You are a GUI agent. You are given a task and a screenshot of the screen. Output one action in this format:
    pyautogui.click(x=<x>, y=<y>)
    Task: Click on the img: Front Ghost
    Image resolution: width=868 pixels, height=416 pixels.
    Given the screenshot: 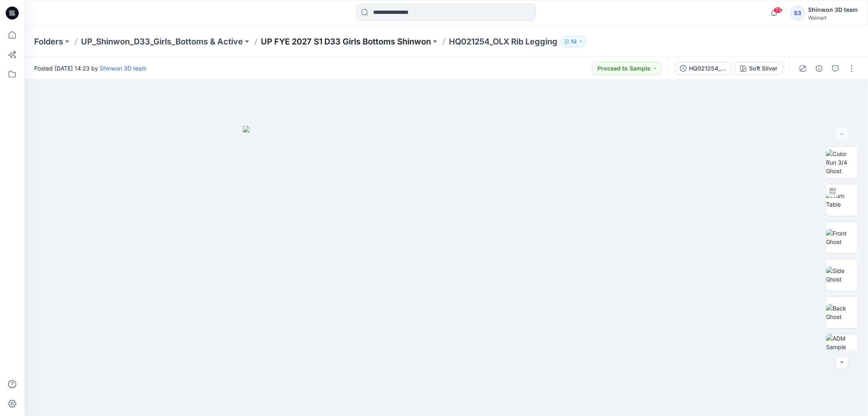 What is the action you would take?
    pyautogui.click(x=842, y=237)
    